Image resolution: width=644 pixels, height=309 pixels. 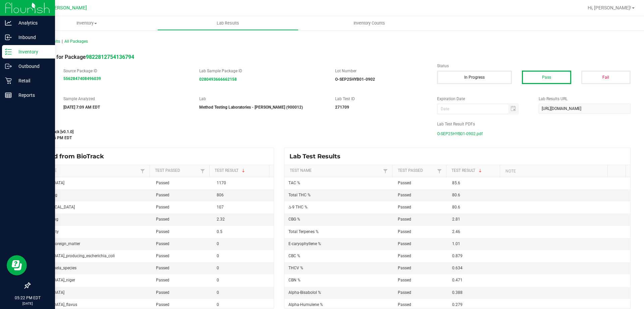 I want to click on label: Sample Analyzed, so click(x=126, y=99).